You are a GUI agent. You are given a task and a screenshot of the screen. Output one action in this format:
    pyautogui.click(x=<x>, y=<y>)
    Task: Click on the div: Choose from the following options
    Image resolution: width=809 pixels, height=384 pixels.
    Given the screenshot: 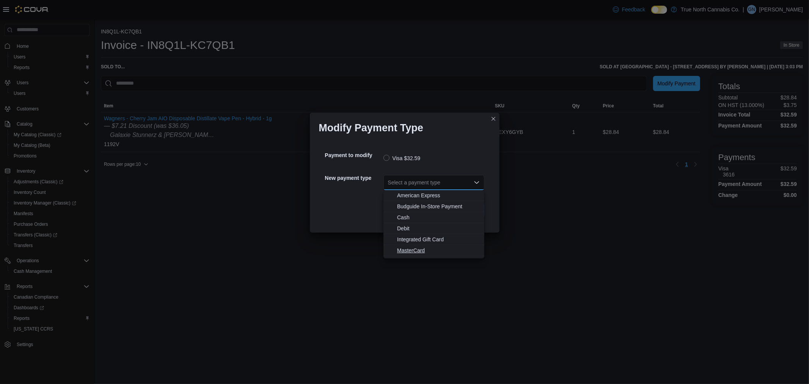 What is the action you would take?
    pyautogui.click(x=434, y=223)
    